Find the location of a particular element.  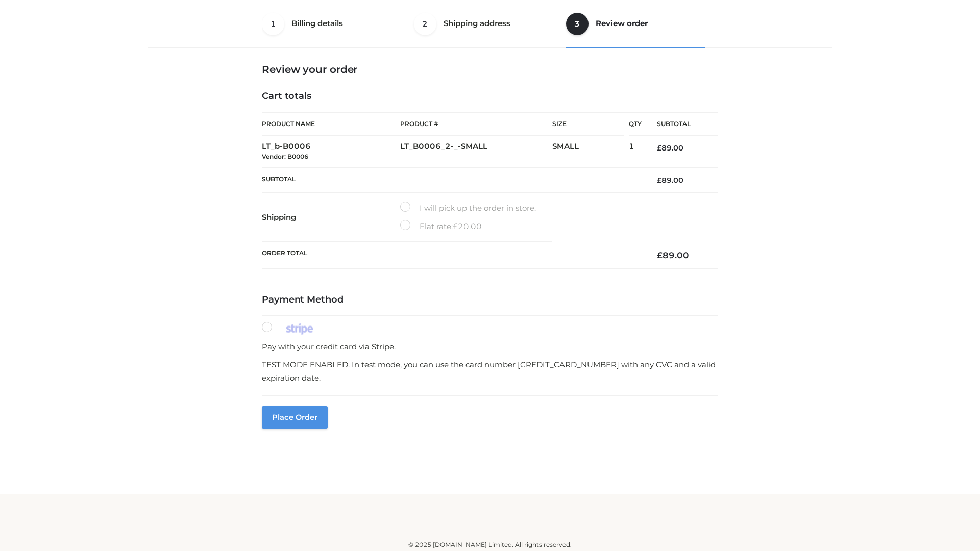

p: Pay with your credit card via Stripe. is located at coordinates (490, 347).